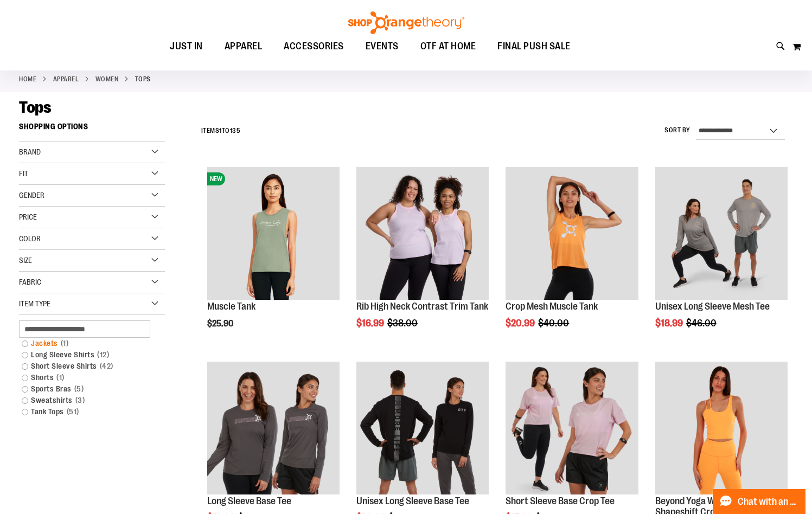 The image size is (812, 514). What do you see at coordinates (422, 307) in the screenshot?
I see `a: Rib High Neck Contrast Trim Tank` at bounding box center [422, 307].